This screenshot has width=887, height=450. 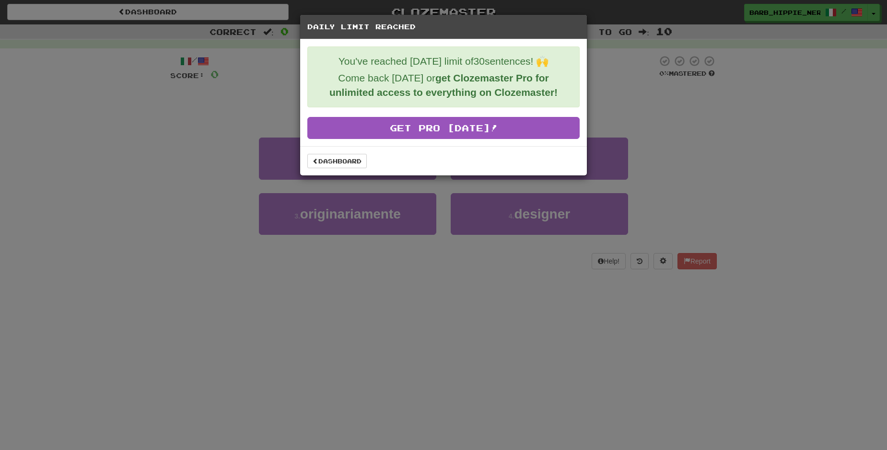 I want to click on h5: Daily Limit Reached, so click(x=443, y=27).